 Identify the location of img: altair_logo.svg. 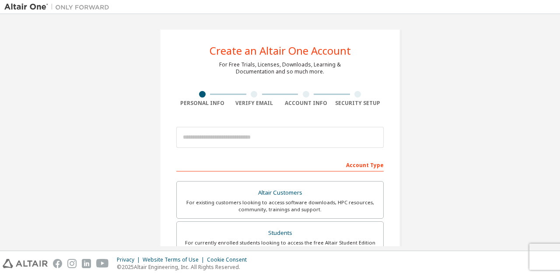
(25, 263).